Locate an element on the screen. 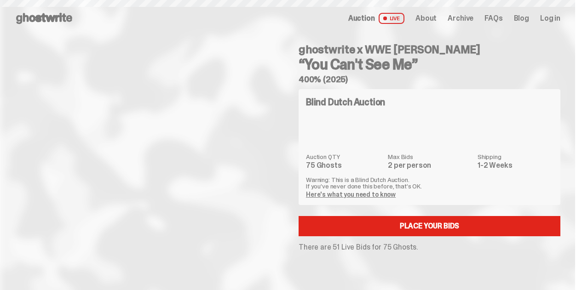  a: FAQs is located at coordinates (493, 18).